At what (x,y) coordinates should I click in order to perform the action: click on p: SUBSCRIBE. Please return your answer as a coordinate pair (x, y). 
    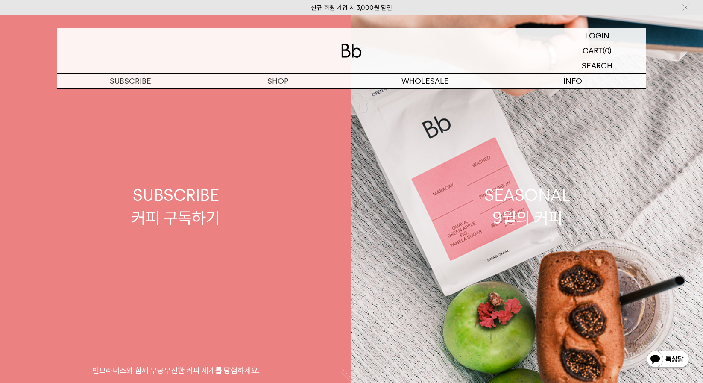
    Looking at the image, I should click on (130, 81).